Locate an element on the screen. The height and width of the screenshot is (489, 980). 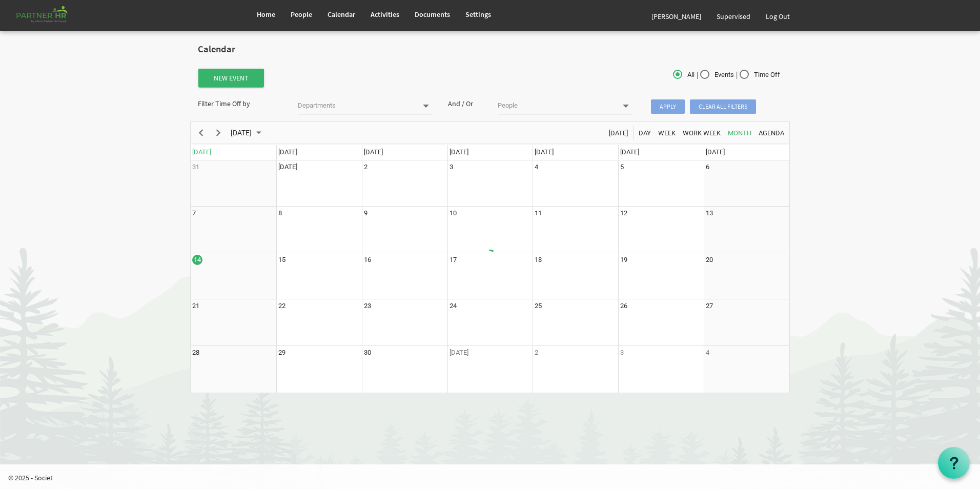
input: People is located at coordinates (557, 106).